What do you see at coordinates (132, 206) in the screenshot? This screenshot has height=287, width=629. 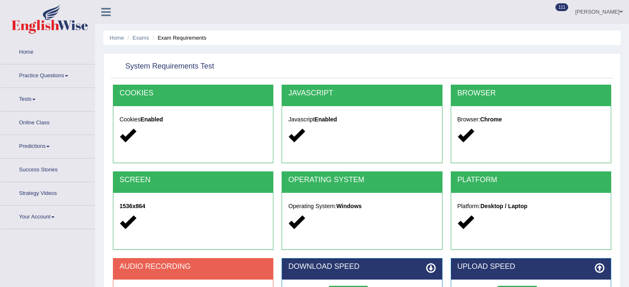 I see `strong: 1536x864` at bounding box center [132, 206].